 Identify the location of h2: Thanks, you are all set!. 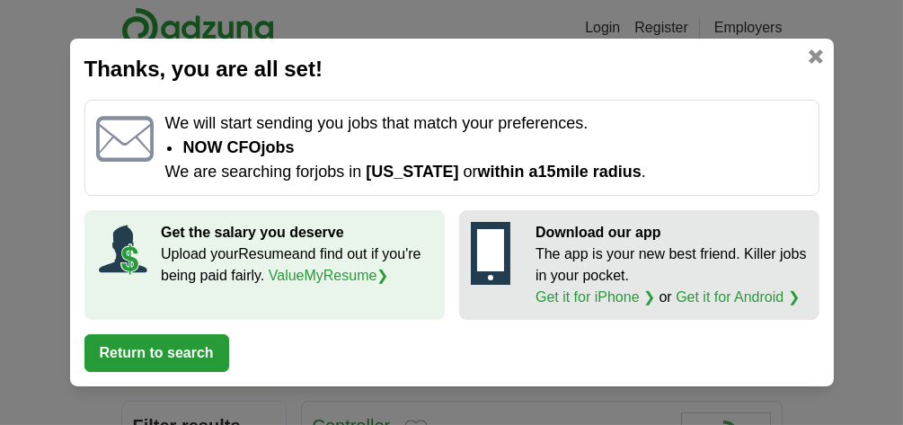
(452, 69).